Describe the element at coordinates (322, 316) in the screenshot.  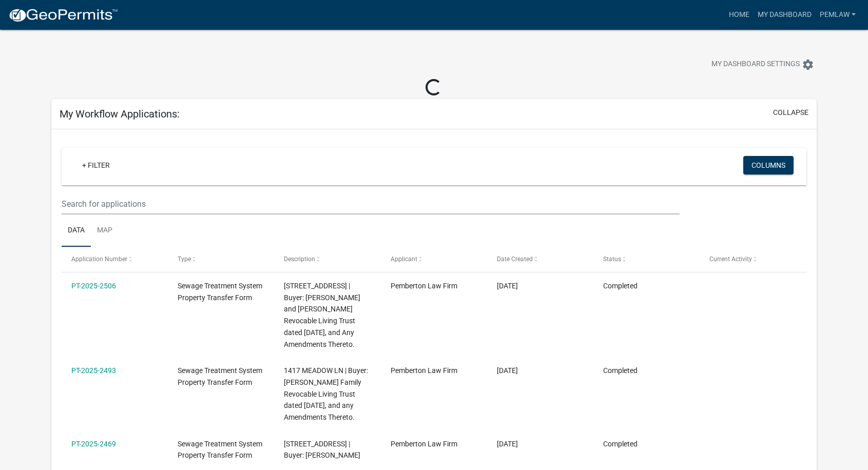
I see `span: 17462 CO HWY 5 | Buyer: Darin and Trudy Paulson Revocable Living Trust dated May 23, 2022, and An...` at that location.